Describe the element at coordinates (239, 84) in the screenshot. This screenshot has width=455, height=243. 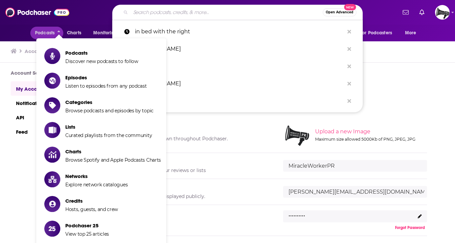
I see `p: ezra klein` at that location.